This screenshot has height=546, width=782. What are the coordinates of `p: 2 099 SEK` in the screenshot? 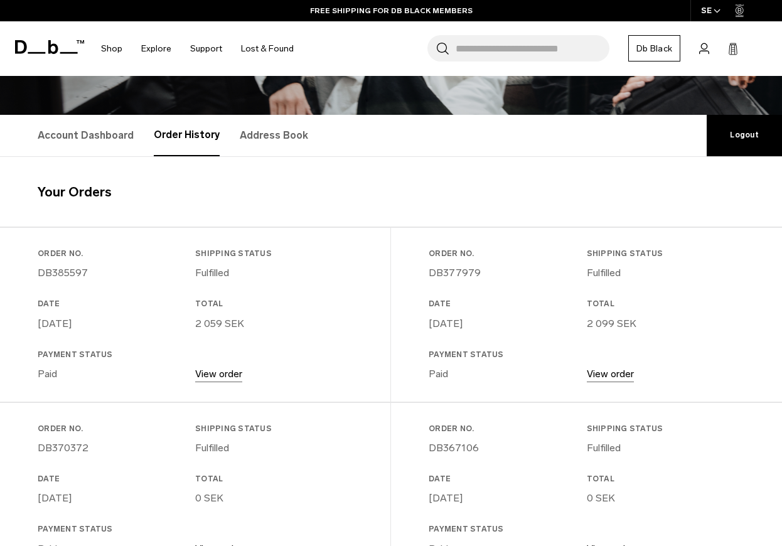 It's located at (663, 324).